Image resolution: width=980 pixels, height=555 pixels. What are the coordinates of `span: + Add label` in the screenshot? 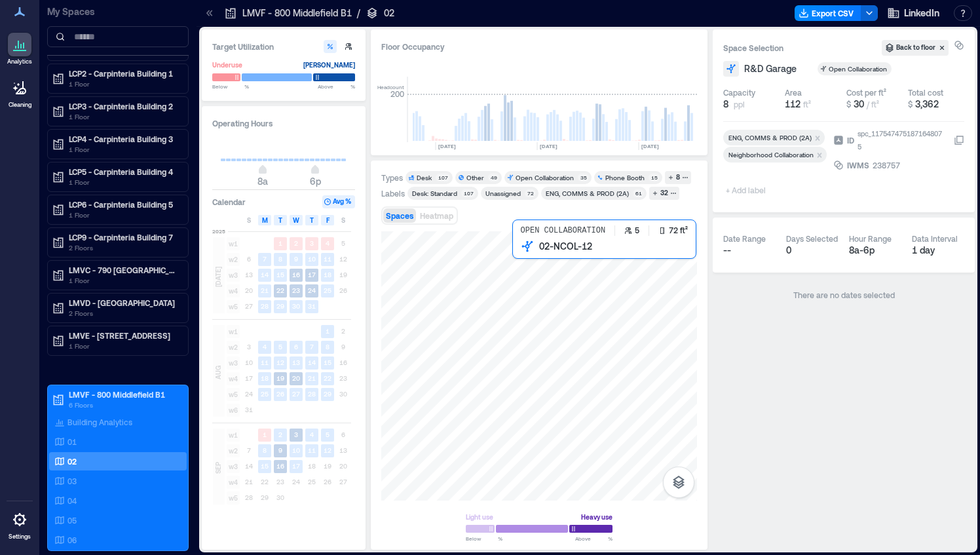 It's located at (746, 190).